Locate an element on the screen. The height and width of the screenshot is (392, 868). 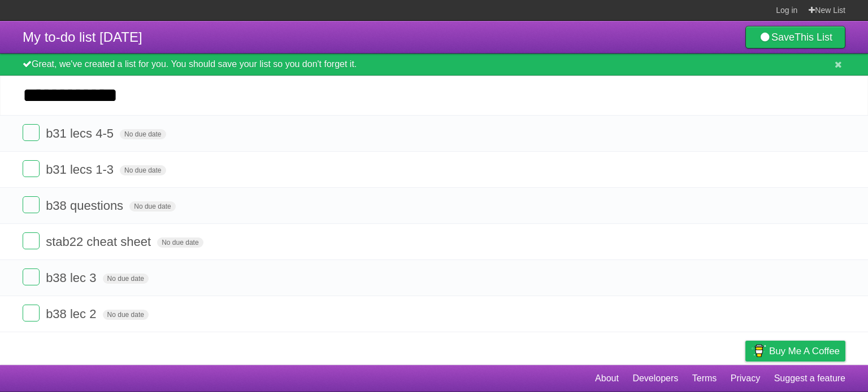
span: b38 lec 3 is located at coordinates (72, 278).